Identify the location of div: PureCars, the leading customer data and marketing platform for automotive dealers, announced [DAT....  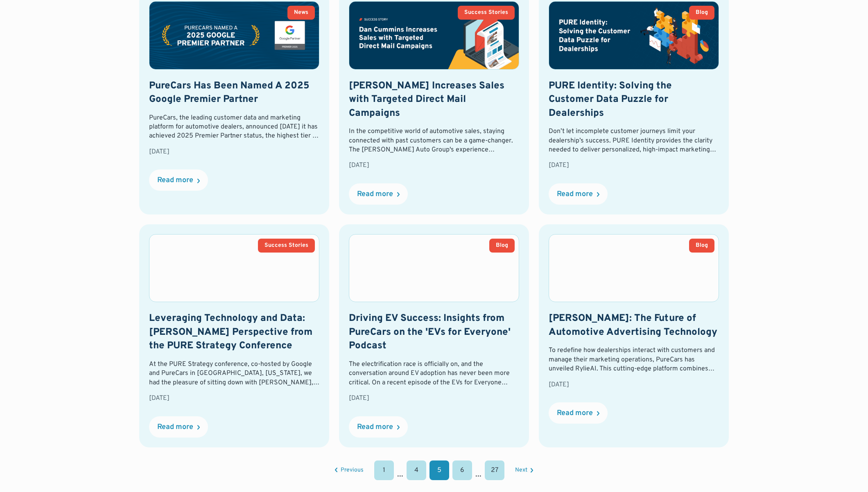
(234, 127).